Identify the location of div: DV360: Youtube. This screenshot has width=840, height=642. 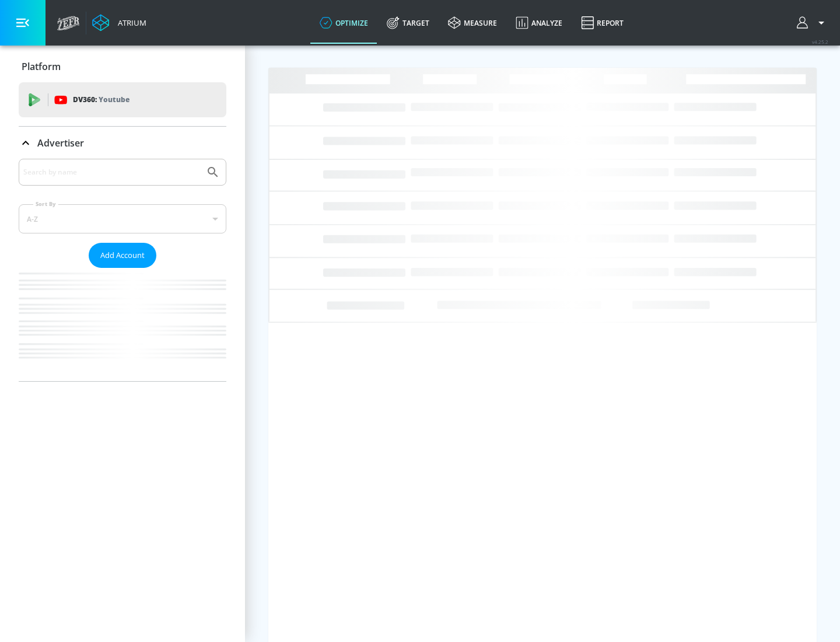
(123, 100).